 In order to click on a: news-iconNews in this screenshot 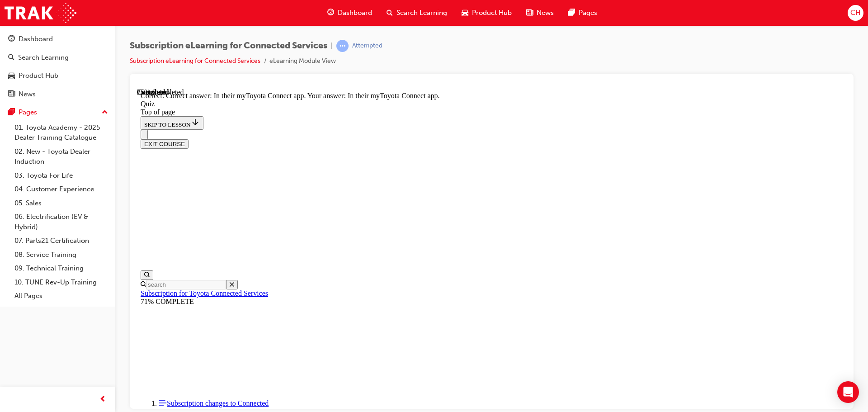, I will do `click(540, 13)`.